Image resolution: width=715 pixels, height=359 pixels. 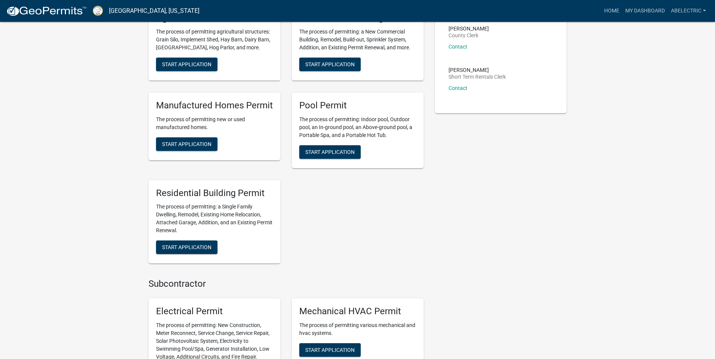 I want to click on h5: Manufactured Homes Permit, so click(x=214, y=106).